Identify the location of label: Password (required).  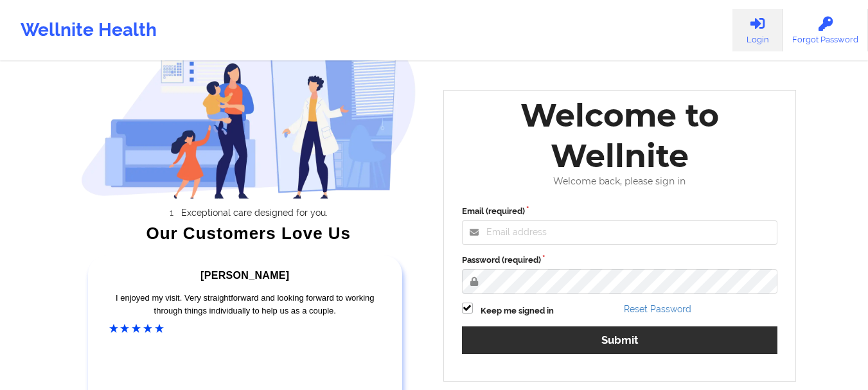
(620, 260).